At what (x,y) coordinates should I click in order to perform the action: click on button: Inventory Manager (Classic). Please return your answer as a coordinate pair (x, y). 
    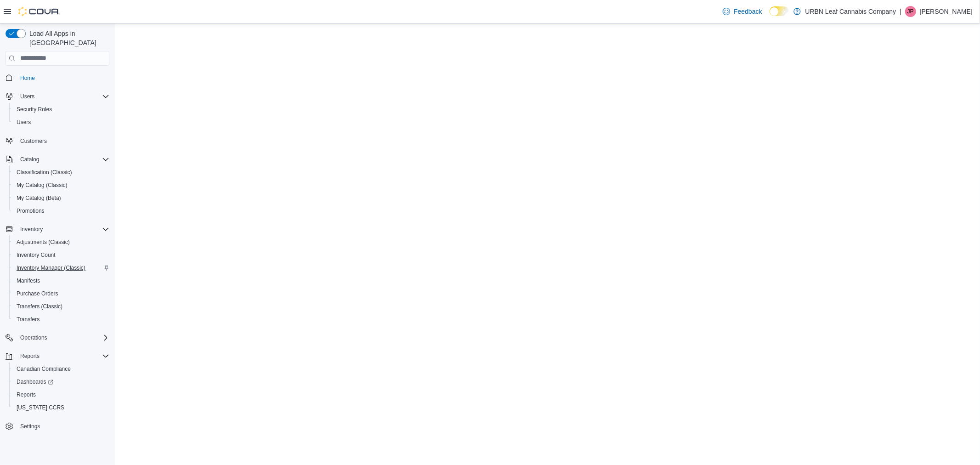
    Looking at the image, I should click on (61, 268).